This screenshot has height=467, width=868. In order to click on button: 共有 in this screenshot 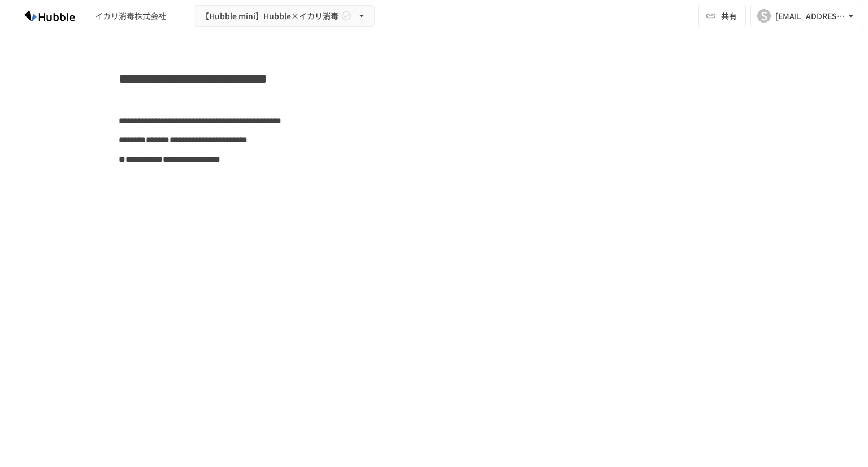, I will do `click(722, 15)`.